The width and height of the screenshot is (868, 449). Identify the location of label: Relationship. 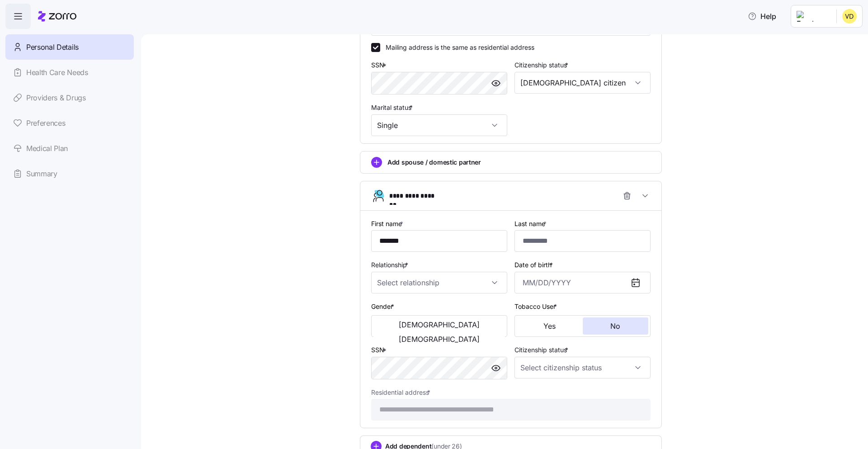
(390, 265).